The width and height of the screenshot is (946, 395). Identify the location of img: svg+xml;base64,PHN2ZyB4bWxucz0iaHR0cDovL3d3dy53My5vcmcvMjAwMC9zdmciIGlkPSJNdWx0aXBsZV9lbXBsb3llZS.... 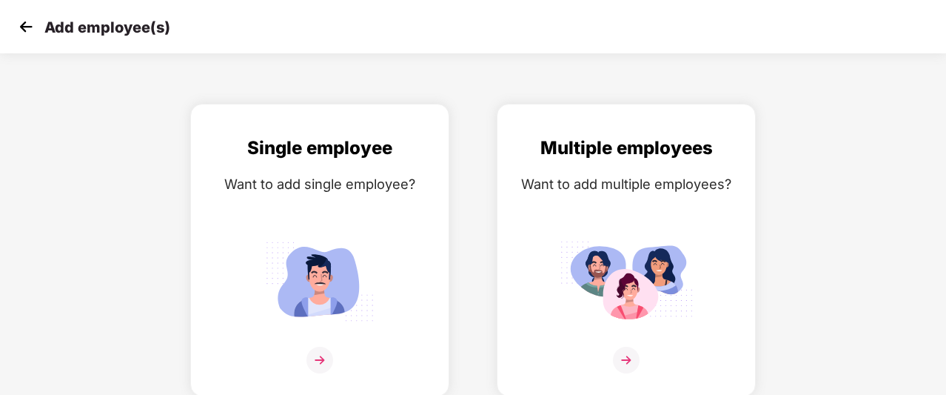
(626, 281).